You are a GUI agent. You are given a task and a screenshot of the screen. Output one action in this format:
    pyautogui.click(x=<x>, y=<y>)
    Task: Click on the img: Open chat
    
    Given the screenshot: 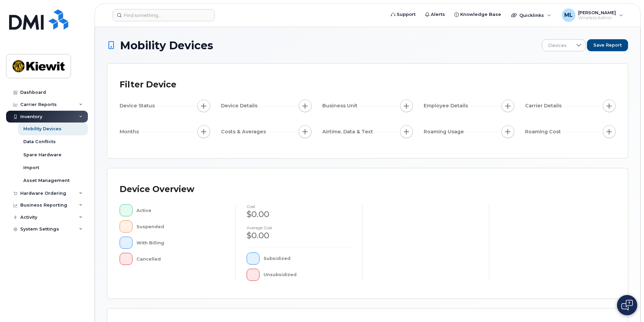 What is the action you would take?
    pyautogui.click(x=627, y=305)
    